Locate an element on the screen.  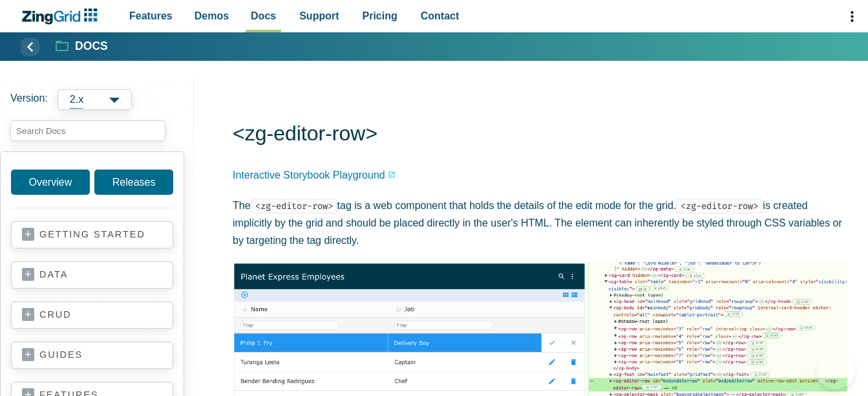
span: Demos is located at coordinates (211, 16).